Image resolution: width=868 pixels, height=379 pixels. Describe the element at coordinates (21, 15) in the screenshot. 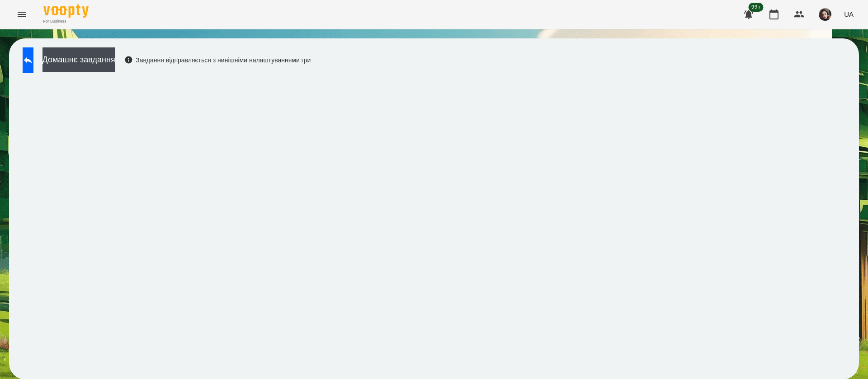

I see `button: Menu` at that location.